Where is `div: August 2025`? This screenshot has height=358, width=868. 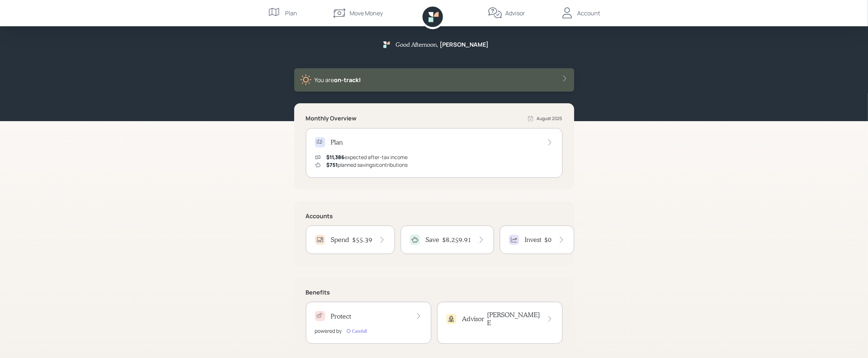
div: August 2025 is located at coordinates (550, 118).